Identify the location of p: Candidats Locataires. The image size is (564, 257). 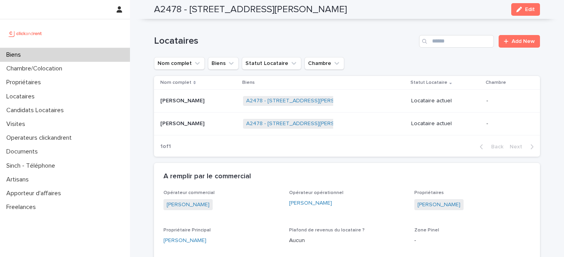
(37, 110).